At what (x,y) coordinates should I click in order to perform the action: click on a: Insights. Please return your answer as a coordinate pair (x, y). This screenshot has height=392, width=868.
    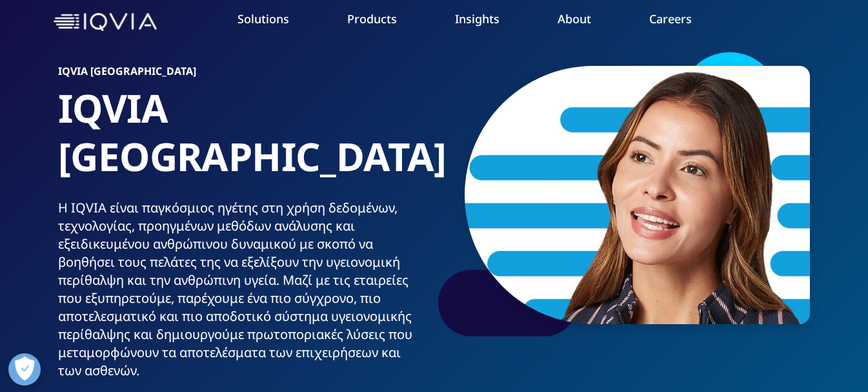
    Looking at the image, I should click on (476, 19).